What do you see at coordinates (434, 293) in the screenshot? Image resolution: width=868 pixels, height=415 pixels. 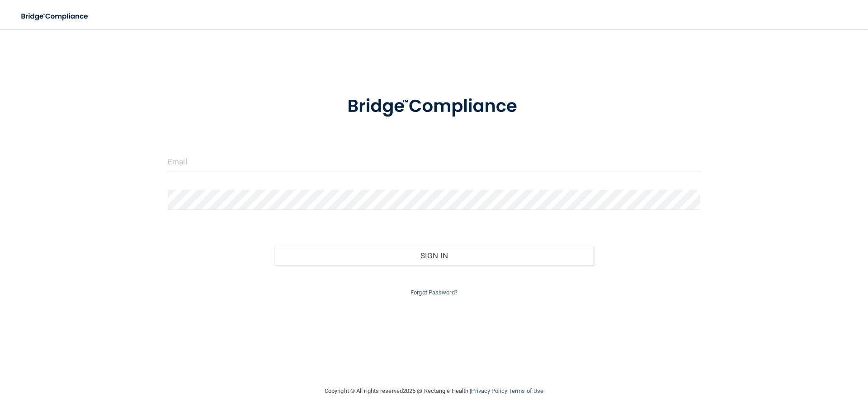 I see `a: Forgot Password?` at bounding box center [434, 293].